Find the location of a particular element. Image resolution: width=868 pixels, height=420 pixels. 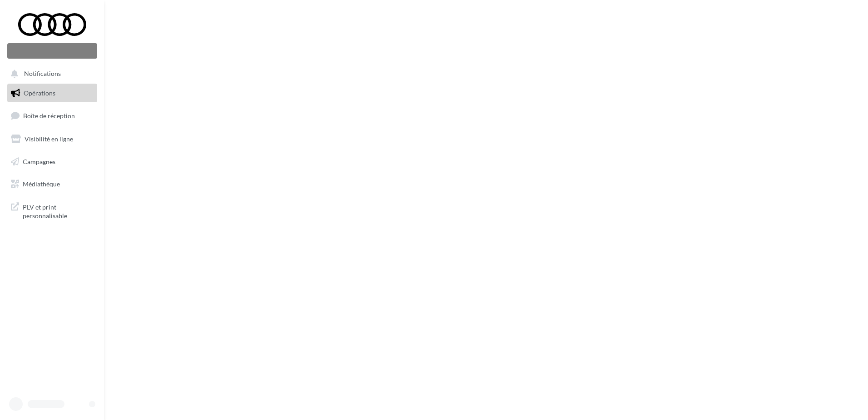

div: Nouvelle campagne is located at coordinates (52, 51).